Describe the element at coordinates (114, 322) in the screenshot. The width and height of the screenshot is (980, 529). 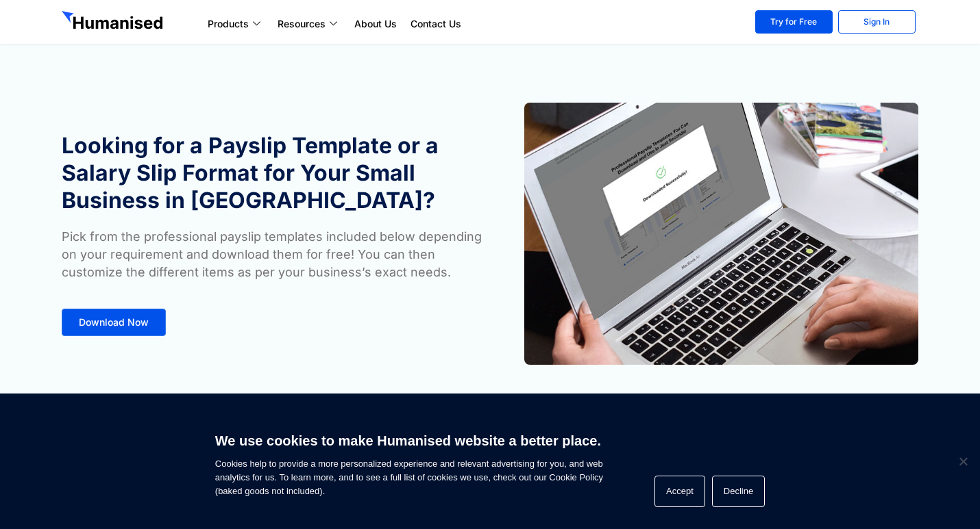
I see `span: Download Now` at that location.